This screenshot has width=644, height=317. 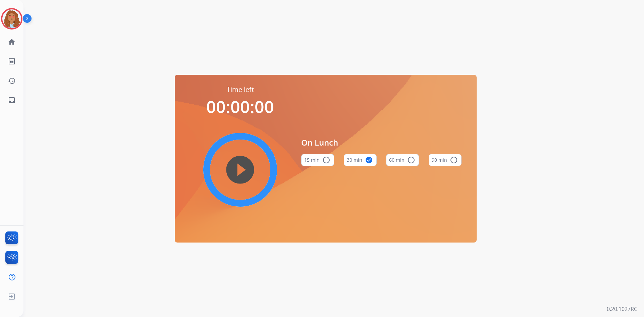 I want to click on span: On Lunch, so click(x=381, y=143).